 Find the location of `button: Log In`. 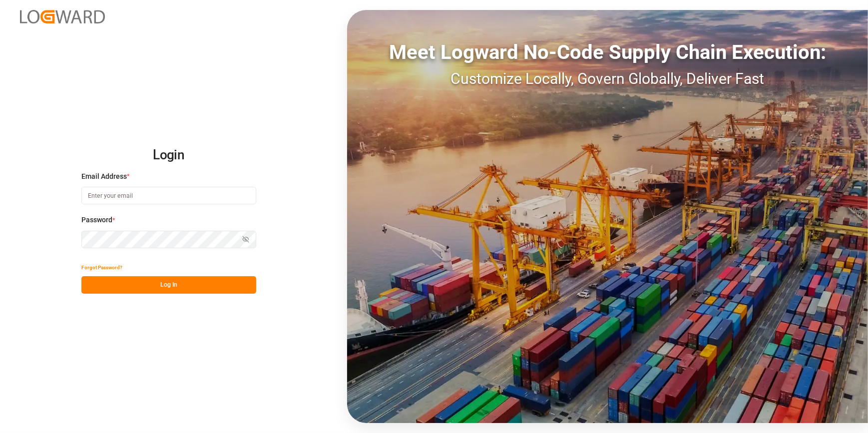

button: Log In is located at coordinates (169, 284).